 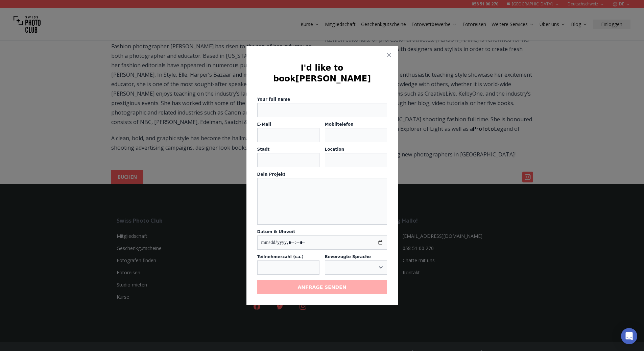 What do you see at coordinates (280, 257) in the screenshot?
I see `label: Teilnehmerzahl (ca.)` at bounding box center [280, 257].